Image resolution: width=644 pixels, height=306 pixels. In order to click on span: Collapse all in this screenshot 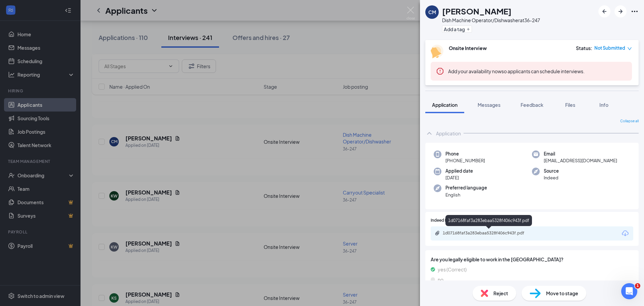, I will do `click(629, 121)`.